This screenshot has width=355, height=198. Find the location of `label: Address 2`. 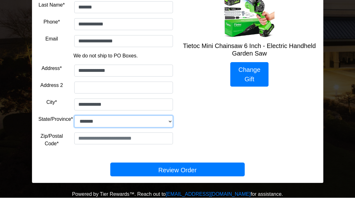

label: Address 2 is located at coordinates (52, 85).